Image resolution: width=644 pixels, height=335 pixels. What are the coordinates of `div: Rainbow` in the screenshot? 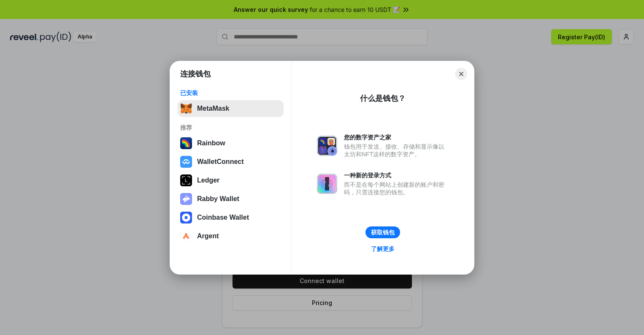 It's located at (211, 143).